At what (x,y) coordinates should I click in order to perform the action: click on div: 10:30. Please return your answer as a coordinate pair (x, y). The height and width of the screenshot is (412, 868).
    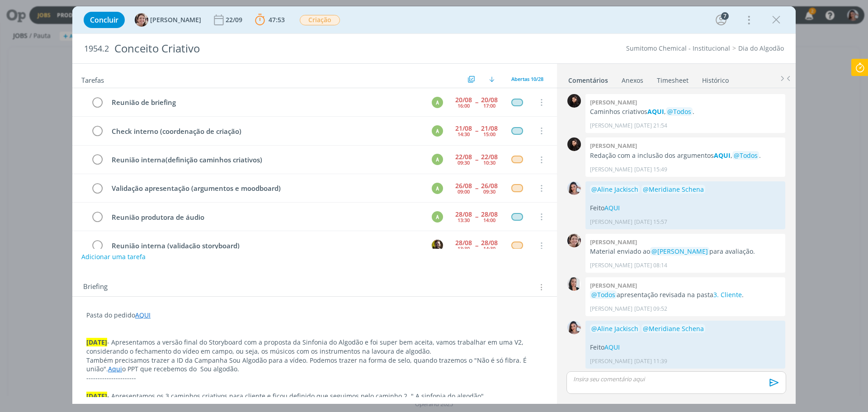
    Looking at the image, I should click on (489, 162).